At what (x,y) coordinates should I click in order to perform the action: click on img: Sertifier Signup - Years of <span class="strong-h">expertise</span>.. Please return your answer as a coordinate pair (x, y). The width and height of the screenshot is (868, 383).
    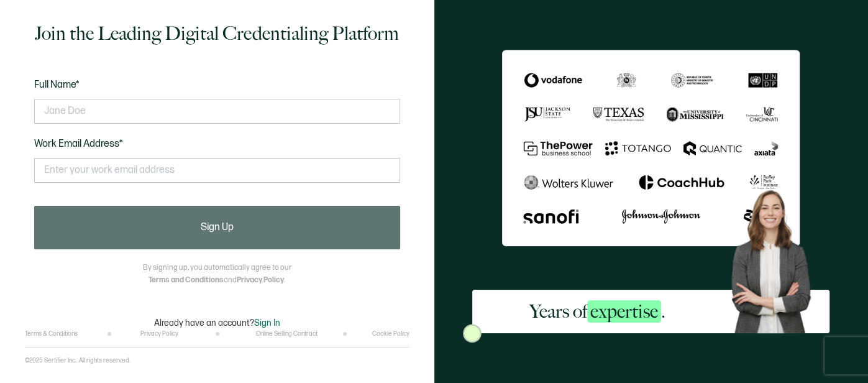
    Looking at the image, I should click on (650, 148).